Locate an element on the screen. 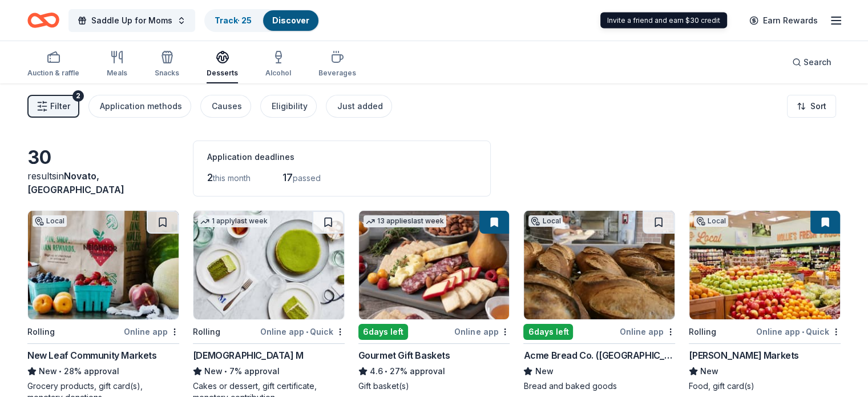 This screenshot has height=397, width=868. div: Bread and baked goods is located at coordinates (599, 386).